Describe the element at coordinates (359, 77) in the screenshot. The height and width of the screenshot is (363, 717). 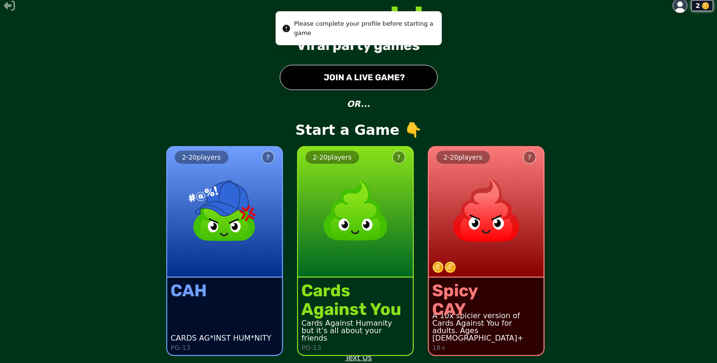
I see `button: JOIN A LIVE GAME?` at that location.